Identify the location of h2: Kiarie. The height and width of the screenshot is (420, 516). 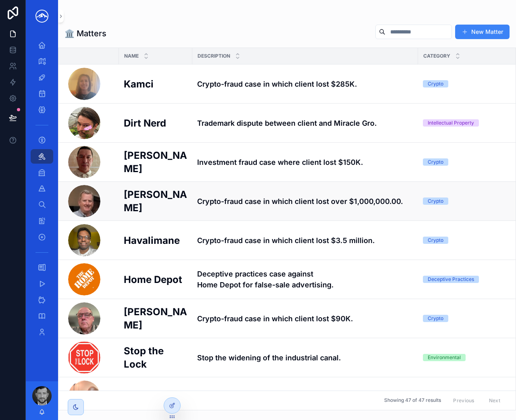
(137, 396).